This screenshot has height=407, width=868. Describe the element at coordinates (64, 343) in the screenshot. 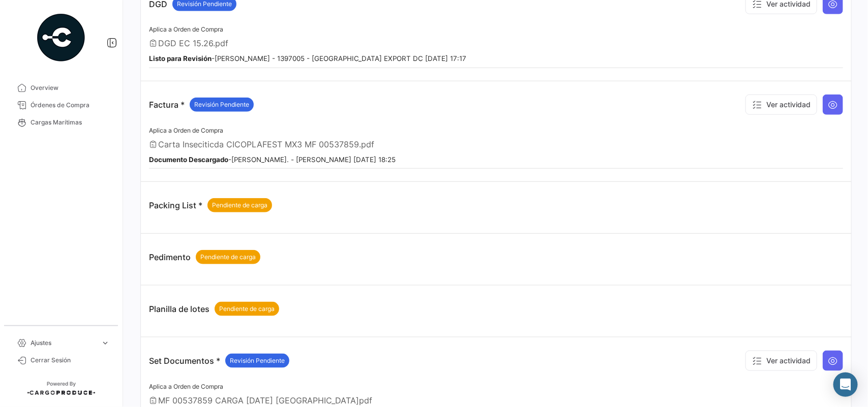

I see `span: Ajustes` at that location.